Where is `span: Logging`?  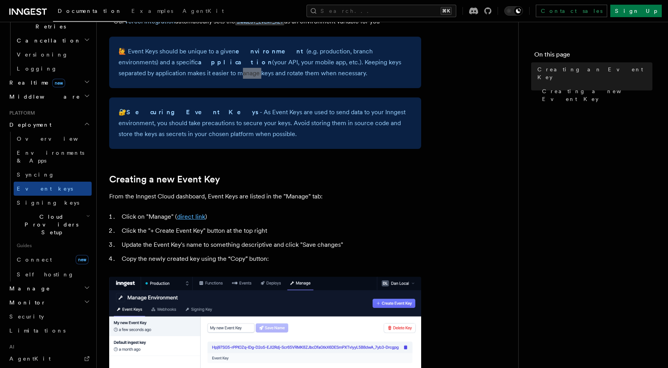 span: Logging is located at coordinates (37, 69).